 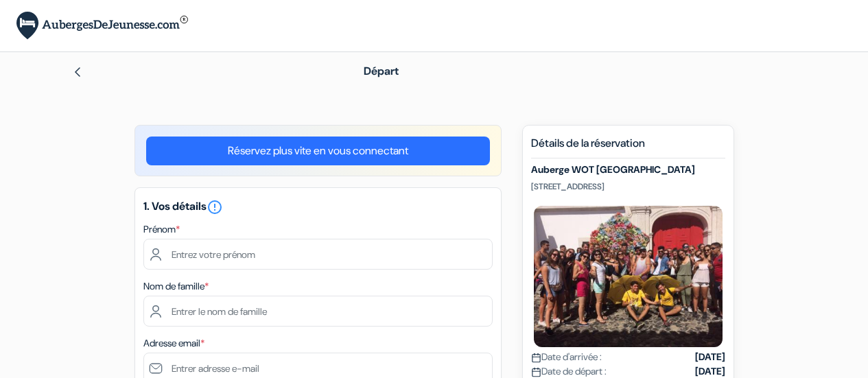 What do you see at coordinates (628, 147) in the screenshot?
I see `h5: Détails de la réservation` at bounding box center [628, 147].